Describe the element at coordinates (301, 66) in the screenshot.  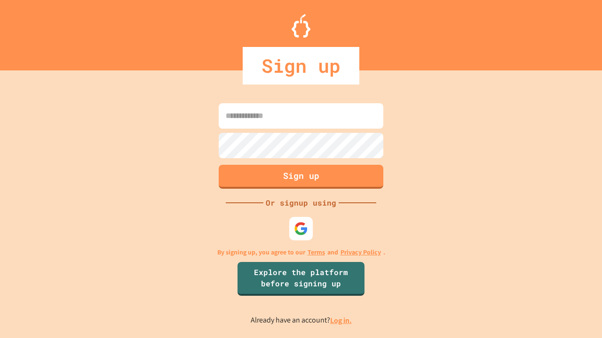
I see `div: Sign up` at that location.